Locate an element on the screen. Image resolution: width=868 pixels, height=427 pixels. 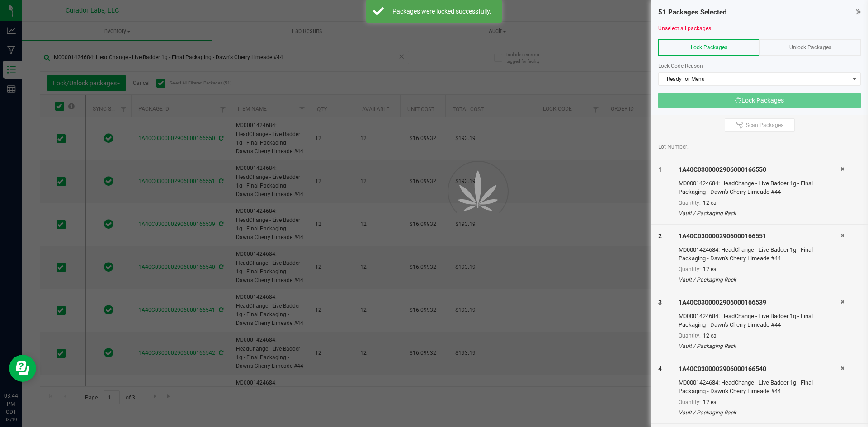
span: Ready for Menu is located at coordinates (754, 79).